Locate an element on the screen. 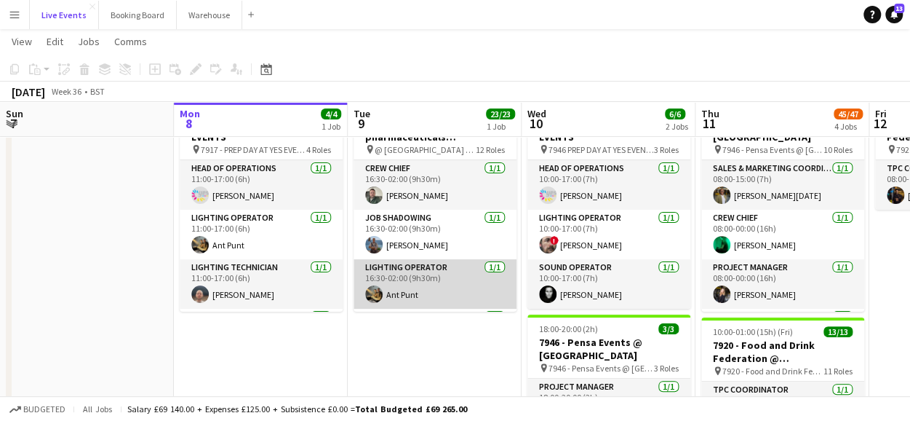 The height and width of the screenshot is (421, 910). span: View is located at coordinates (22, 41).